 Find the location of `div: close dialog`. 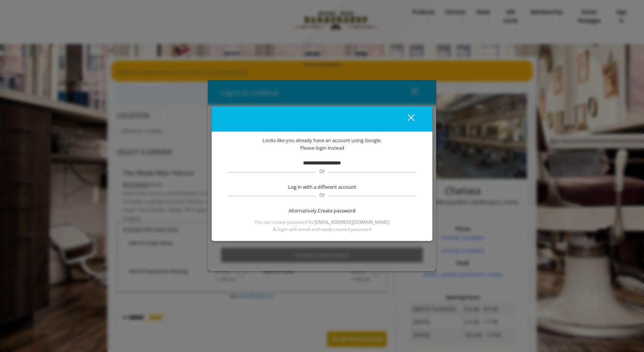

div: close dialog is located at coordinates (406, 119).